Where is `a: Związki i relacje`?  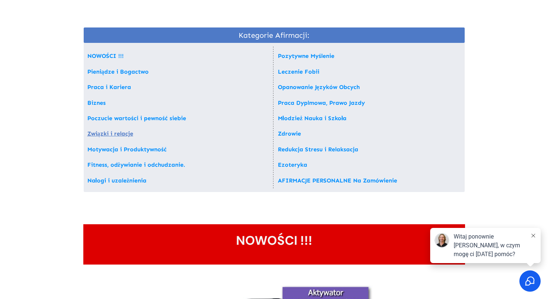
a: Związki i relacje is located at coordinates (110, 133).